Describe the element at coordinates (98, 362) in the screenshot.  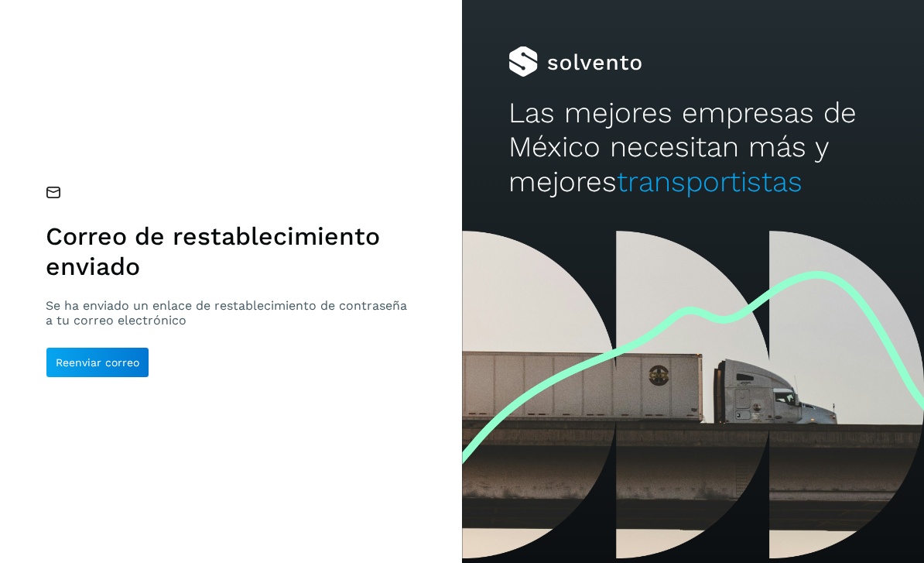
I see `button: Reenviar correo` at that location.